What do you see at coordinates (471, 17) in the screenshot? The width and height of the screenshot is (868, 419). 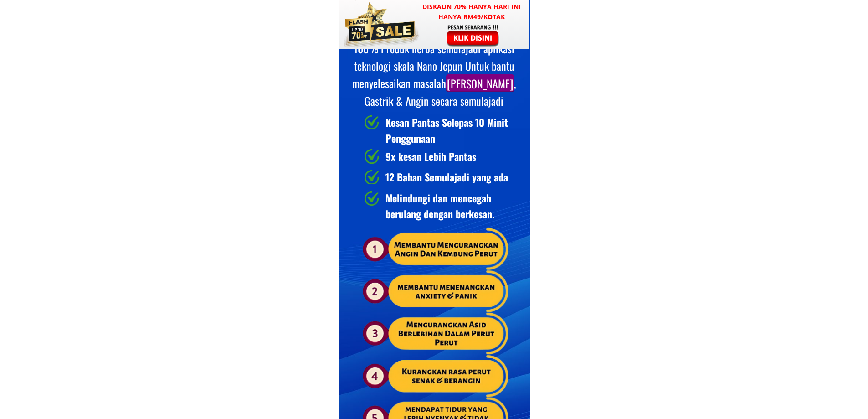 I see `font: hanya RM49/kotak` at bounding box center [471, 17].